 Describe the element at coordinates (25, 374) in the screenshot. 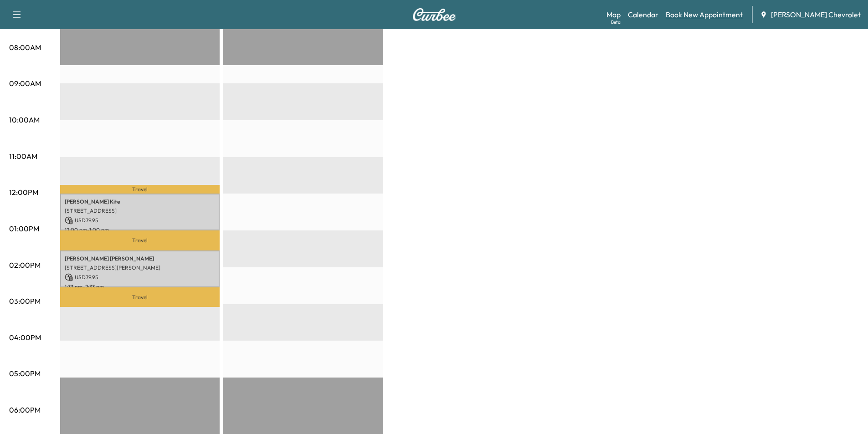

I see `p: 05:00PM` at that location.